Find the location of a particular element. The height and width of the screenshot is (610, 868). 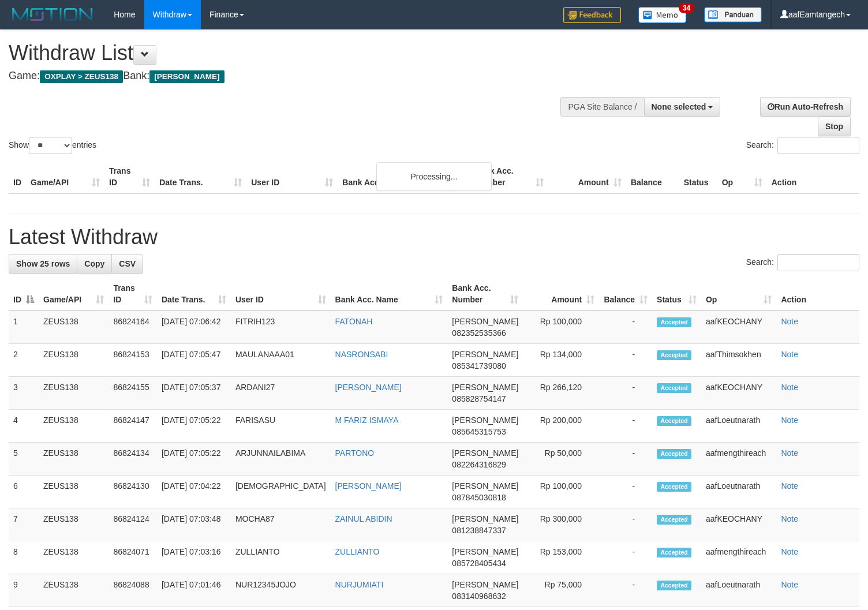

td: 86824124 is located at coordinates (133, 525).